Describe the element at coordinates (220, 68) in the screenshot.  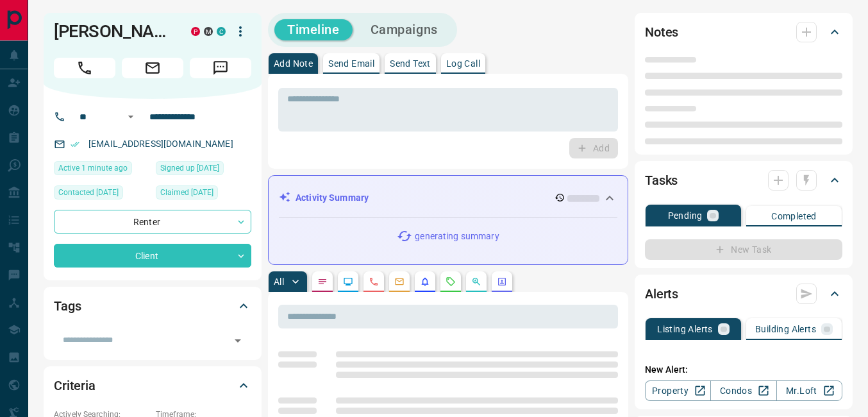
I see `span: Message` at that location.